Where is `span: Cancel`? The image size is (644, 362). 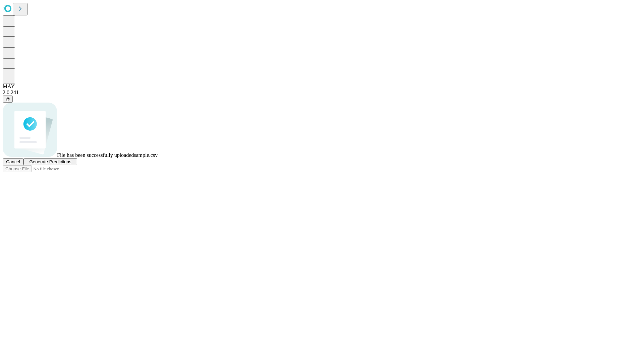 span: Cancel is located at coordinates (13, 161).